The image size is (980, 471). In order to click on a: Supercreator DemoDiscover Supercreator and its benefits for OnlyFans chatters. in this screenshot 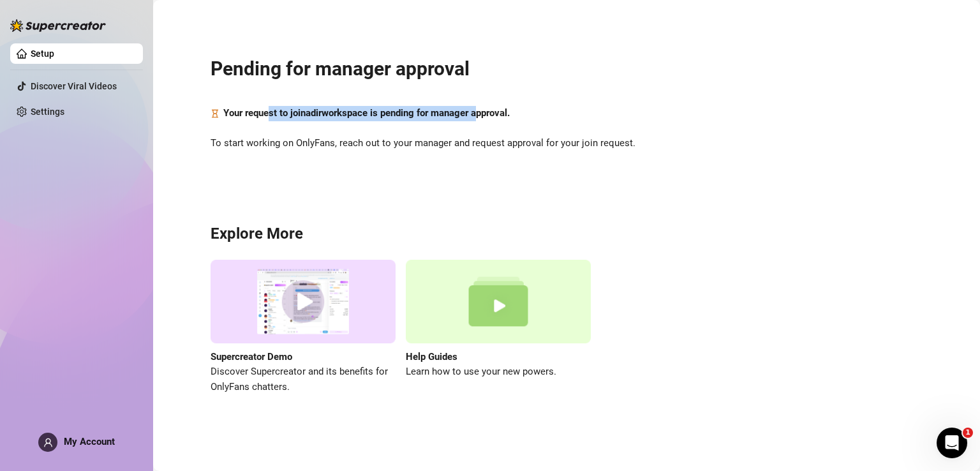, I will do `click(303, 327)`.